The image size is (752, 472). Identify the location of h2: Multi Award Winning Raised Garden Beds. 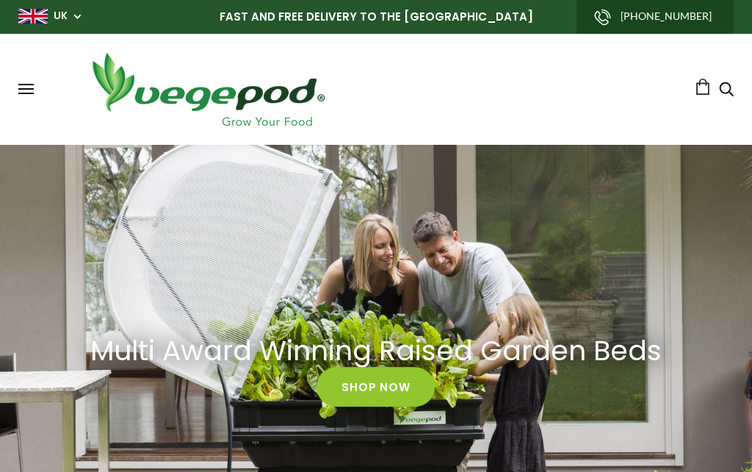
(376, 350).